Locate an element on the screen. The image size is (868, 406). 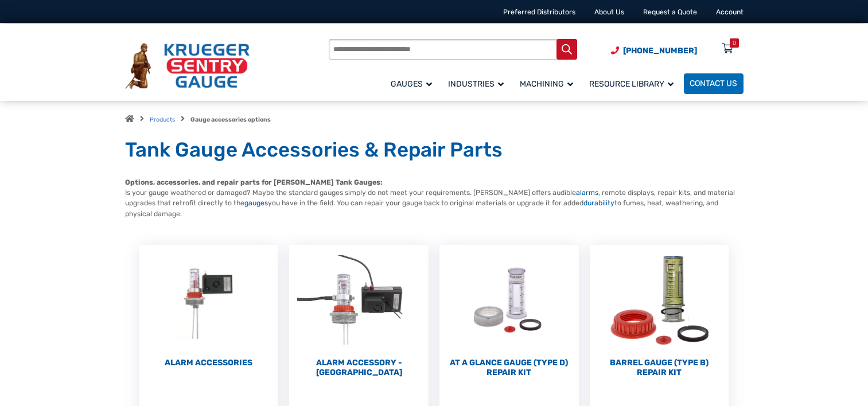
span: Industries is located at coordinates (475, 84).